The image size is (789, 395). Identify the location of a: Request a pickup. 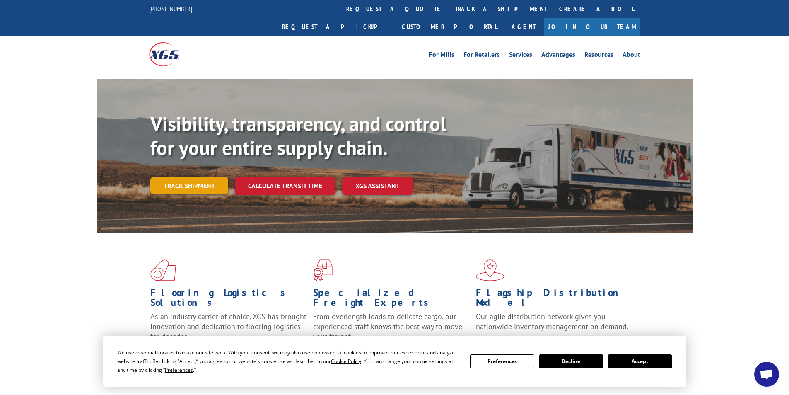
(335, 26).